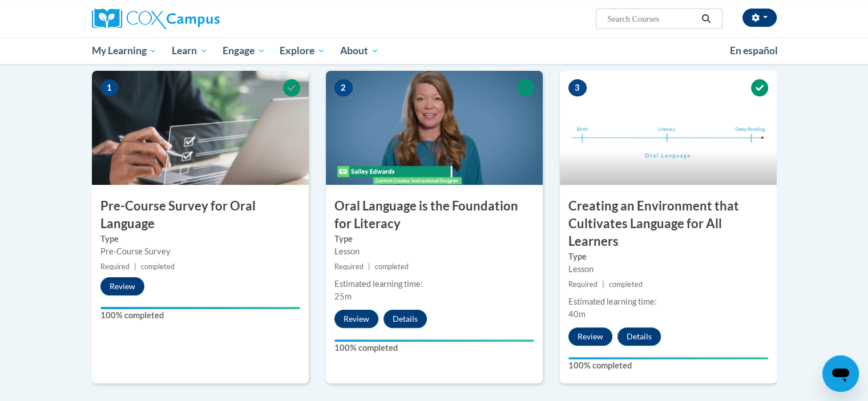  I want to click on button: Account Settings, so click(760, 18).